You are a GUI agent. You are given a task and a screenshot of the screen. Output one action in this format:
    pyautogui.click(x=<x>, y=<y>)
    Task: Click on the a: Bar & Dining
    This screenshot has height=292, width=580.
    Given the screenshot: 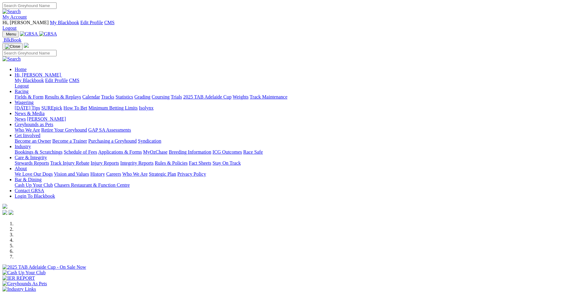 What is the action you would take?
    pyautogui.click(x=28, y=179)
    